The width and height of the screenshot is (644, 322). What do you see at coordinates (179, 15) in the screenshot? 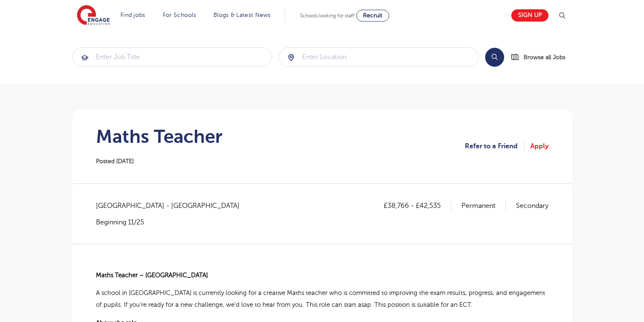
I see `a: For Schools` at bounding box center [179, 15].